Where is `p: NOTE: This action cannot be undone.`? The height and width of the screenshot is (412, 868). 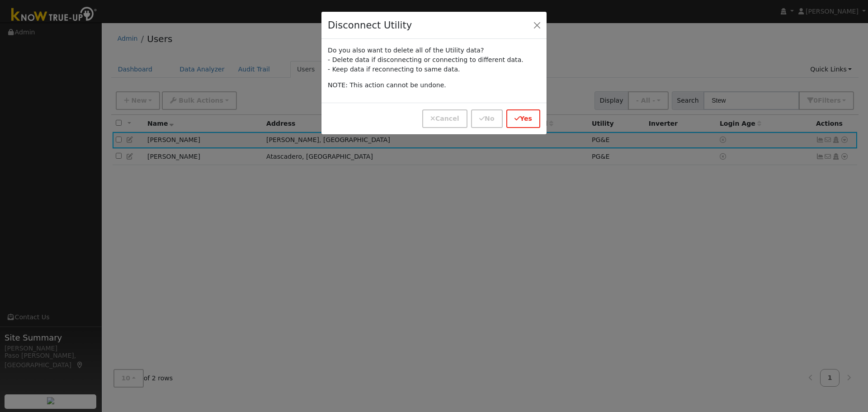 p: NOTE: This action cannot be undone. is located at coordinates (434, 85).